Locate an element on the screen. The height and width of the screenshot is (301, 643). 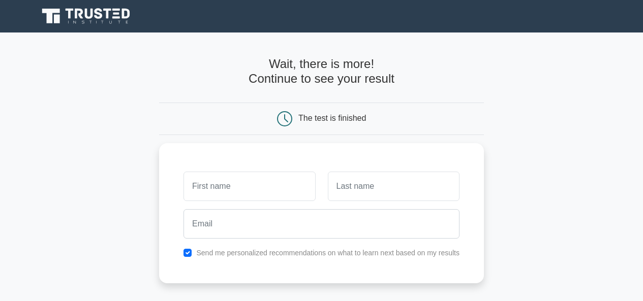
label: Send me personalized recommendations on what to learn next based on my results is located at coordinates (328, 253).